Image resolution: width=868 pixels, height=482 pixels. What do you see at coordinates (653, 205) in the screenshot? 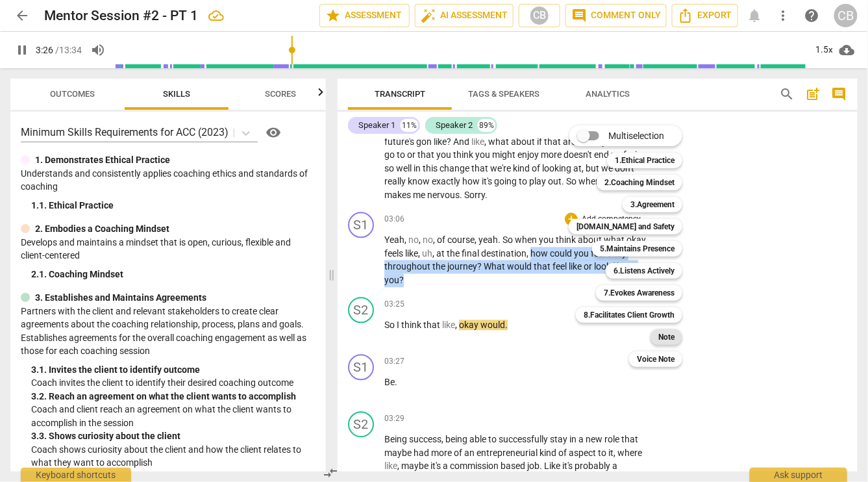
I see `b: 3.Agreement` at bounding box center [653, 205].